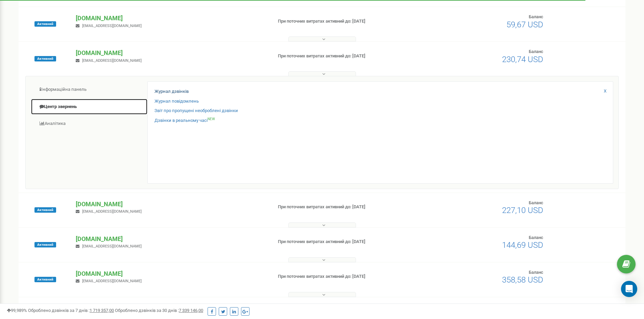 This screenshot has height=319, width=644. I want to click on a: X, so click(605, 91).